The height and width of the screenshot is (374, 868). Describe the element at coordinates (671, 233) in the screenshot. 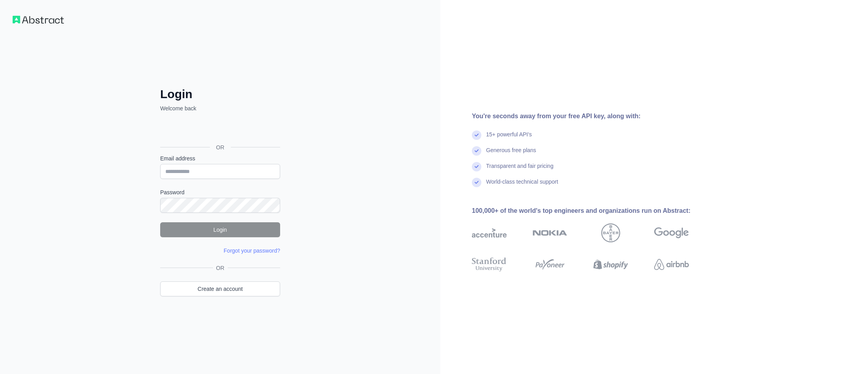

I see `img: google` at that location.